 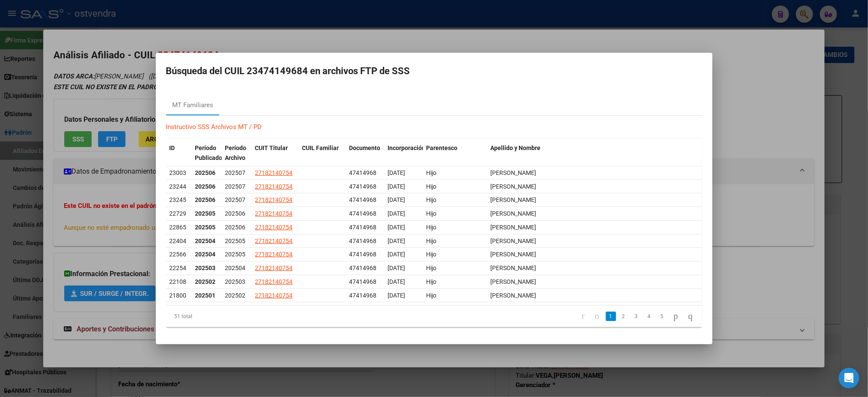 I want to click on span: 202503, so click(x=235, y=281).